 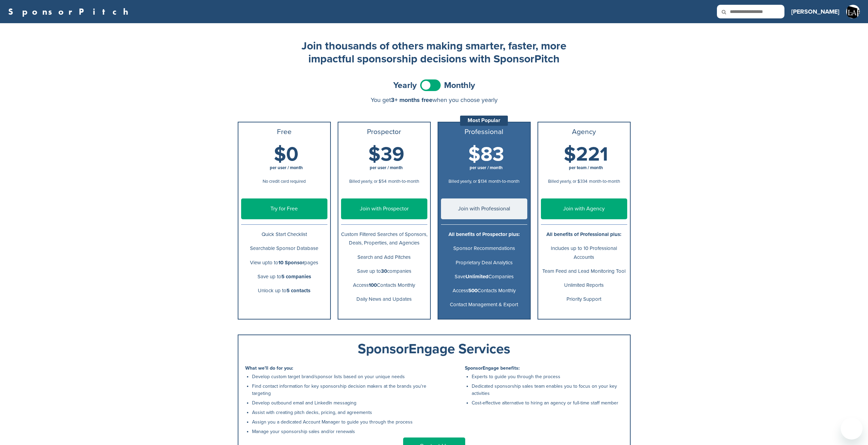 I want to click on li: Experts to guide you through the process, so click(x=547, y=377).